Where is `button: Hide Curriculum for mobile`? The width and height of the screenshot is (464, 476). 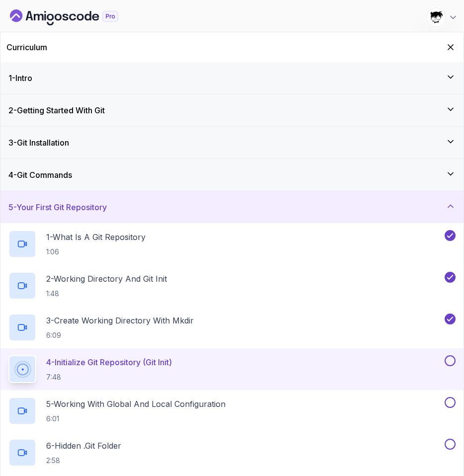 button: Hide Curriculum for mobile is located at coordinates (451, 47).